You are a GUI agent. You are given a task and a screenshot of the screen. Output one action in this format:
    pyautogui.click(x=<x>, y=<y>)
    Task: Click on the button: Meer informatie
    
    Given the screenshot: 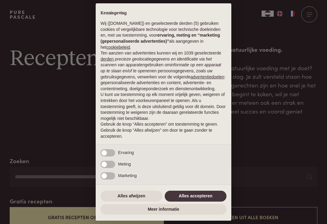 What is the action you would take?
    pyautogui.click(x=163, y=209)
    